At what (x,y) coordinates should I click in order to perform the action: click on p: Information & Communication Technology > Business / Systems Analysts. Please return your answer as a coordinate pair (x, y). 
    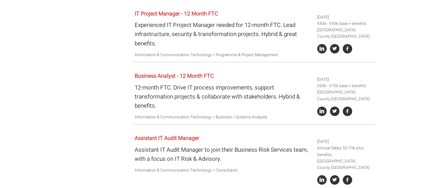
    Looking at the image, I should click on (223, 117).